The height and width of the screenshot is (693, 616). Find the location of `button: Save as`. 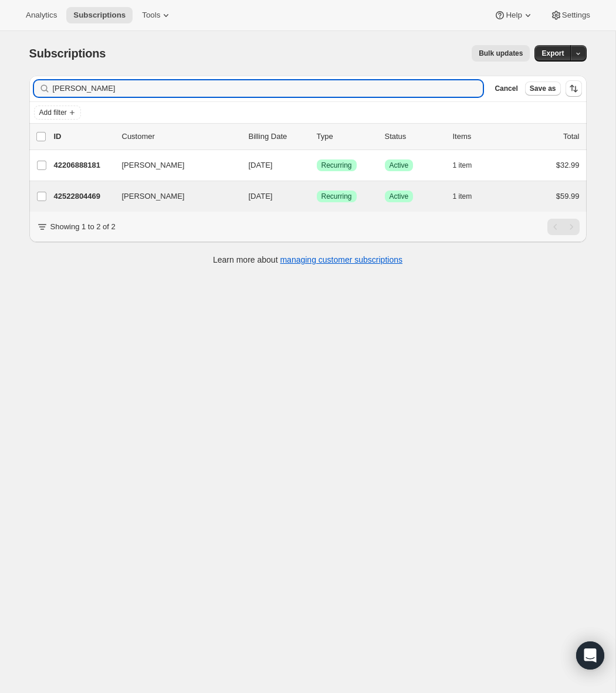

button: Save as is located at coordinates (543, 89).